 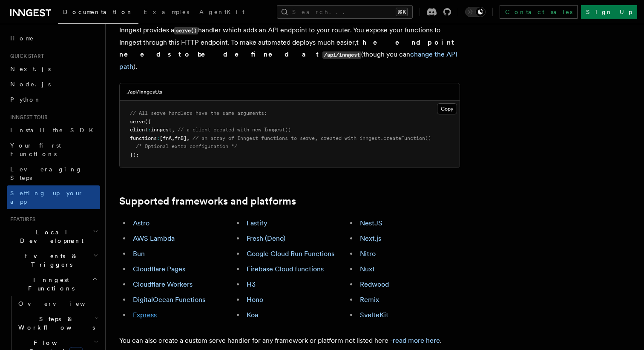 What do you see at coordinates (54, 38) in the screenshot?
I see `a: Home` at bounding box center [54, 38].